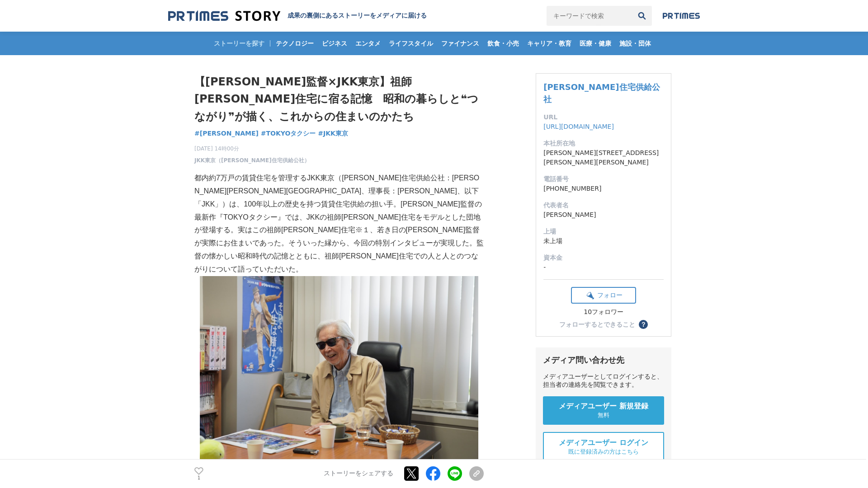 This screenshot has width=868, height=488. What do you see at coordinates (604, 143) in the screenshot?
I see `dt: 本社所在地` at bounding box center [604, 143].